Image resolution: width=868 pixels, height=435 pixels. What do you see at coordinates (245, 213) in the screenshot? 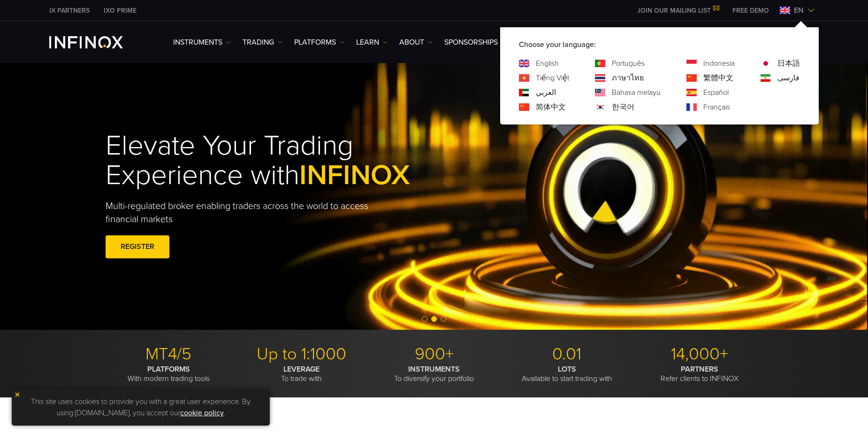
I see `p: Multi-regulated broker enabling traders across the world to access financial markets` at bounding box center [245, 213].